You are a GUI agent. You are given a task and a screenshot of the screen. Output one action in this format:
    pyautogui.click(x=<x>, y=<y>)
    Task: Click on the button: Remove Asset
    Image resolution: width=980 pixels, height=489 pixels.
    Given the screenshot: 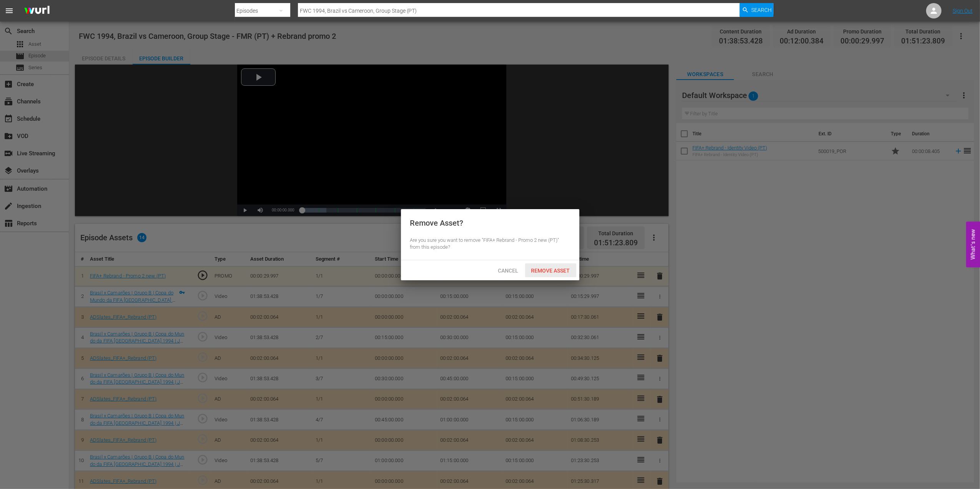 What is the action you would take?
    pyautogui.click(x=550, y=270)
    